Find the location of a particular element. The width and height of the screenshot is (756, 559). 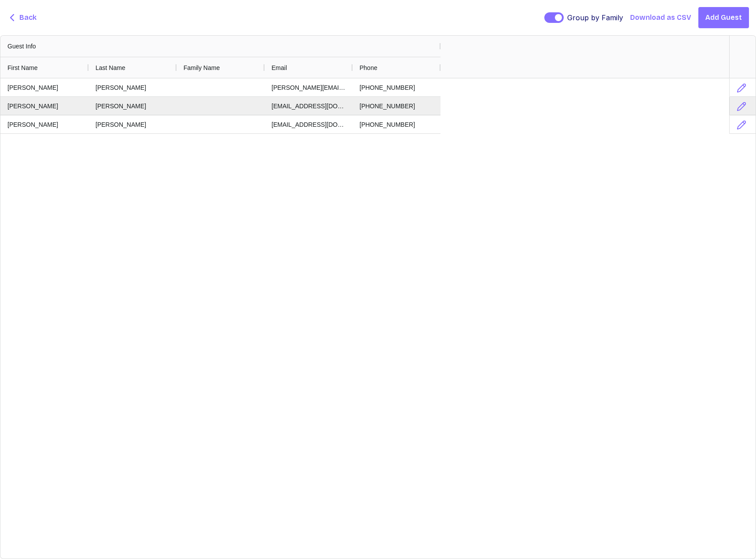

span: First Name is located at coordinates (23, 67).